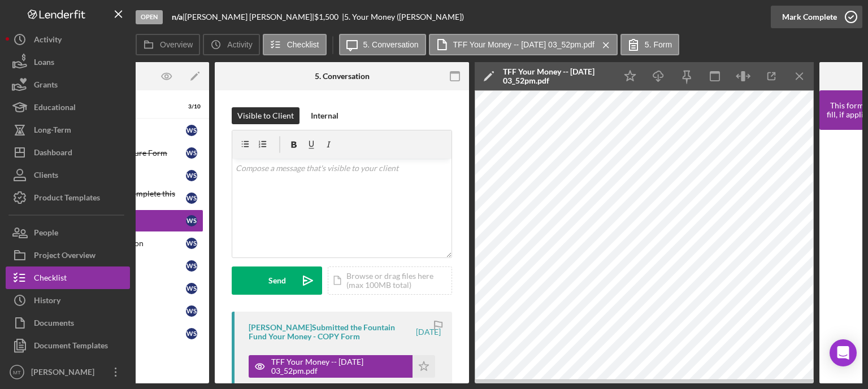 The width and height of the screenshot is (868, 389). I want to click on label: 5. Conversation, so click(391, 44).